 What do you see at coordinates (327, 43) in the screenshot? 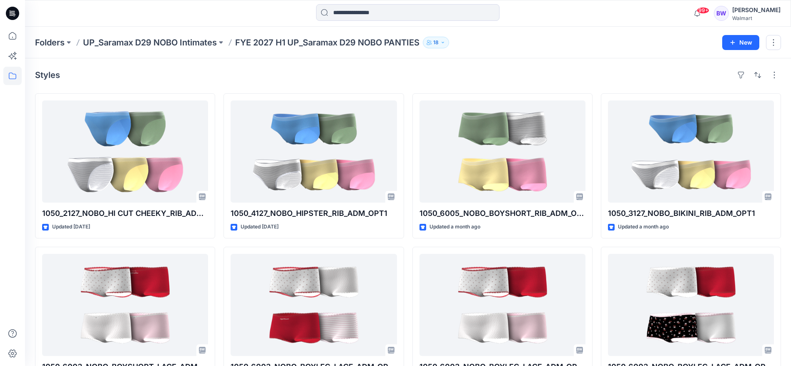
I see `p: FYE 2027 H1 UP_Saramax D29 NOBO PANTIES` at bounding box center [327, 43].